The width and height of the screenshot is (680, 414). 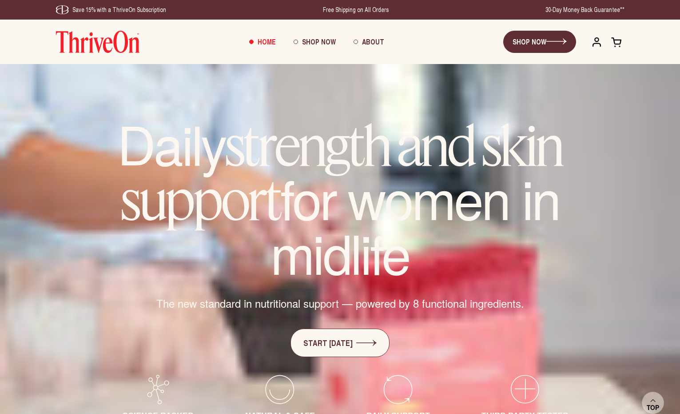 What do you see at coordinates (315, 42) in the screenshot?
I see `a: Shop Now` at bounding box center [315, 42].